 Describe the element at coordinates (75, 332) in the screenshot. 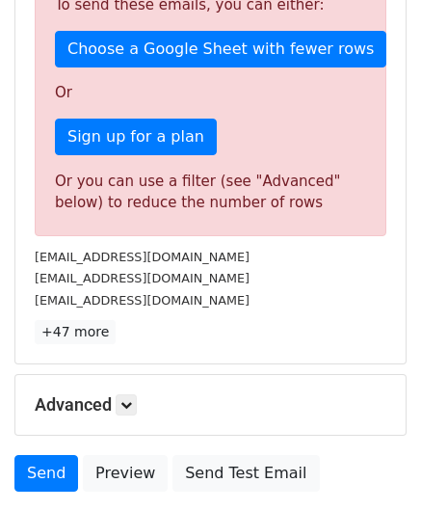

I see `a: +47 more` at that location.